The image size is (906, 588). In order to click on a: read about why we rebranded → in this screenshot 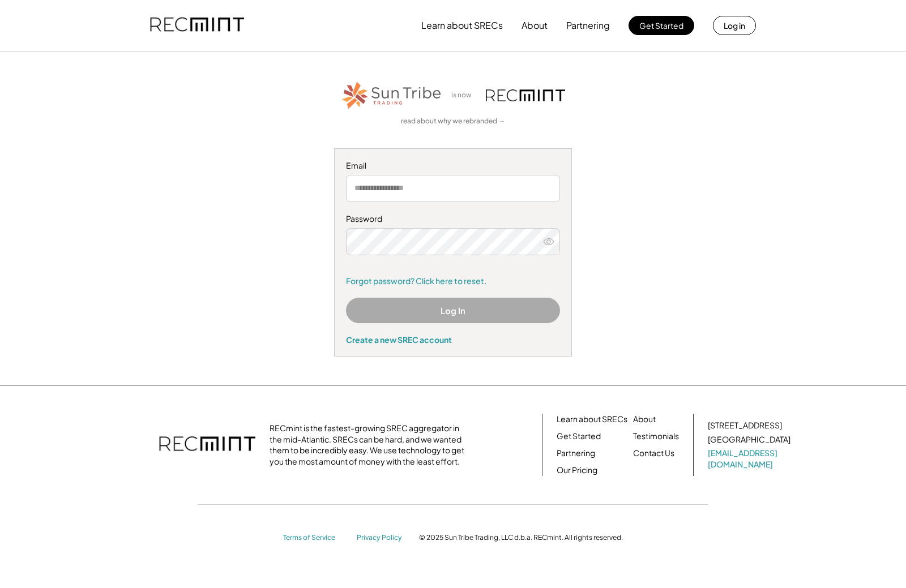, I will do `click(453, 121)`.